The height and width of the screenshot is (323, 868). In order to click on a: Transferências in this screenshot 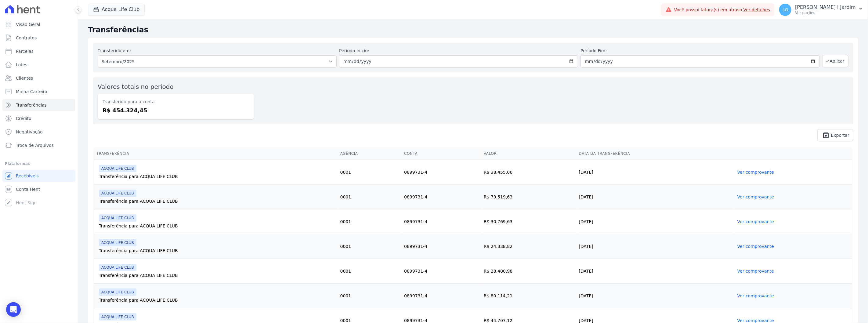, I will do `click(39, 105)`.